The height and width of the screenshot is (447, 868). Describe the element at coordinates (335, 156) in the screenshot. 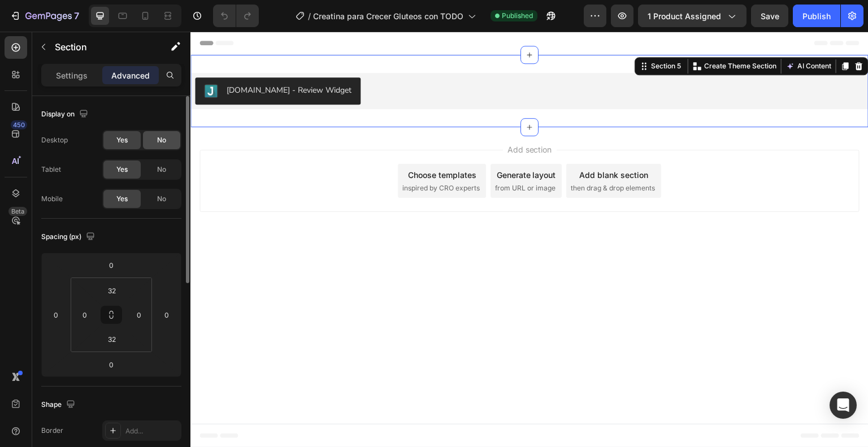

I see `span: from URL or image` at that location.